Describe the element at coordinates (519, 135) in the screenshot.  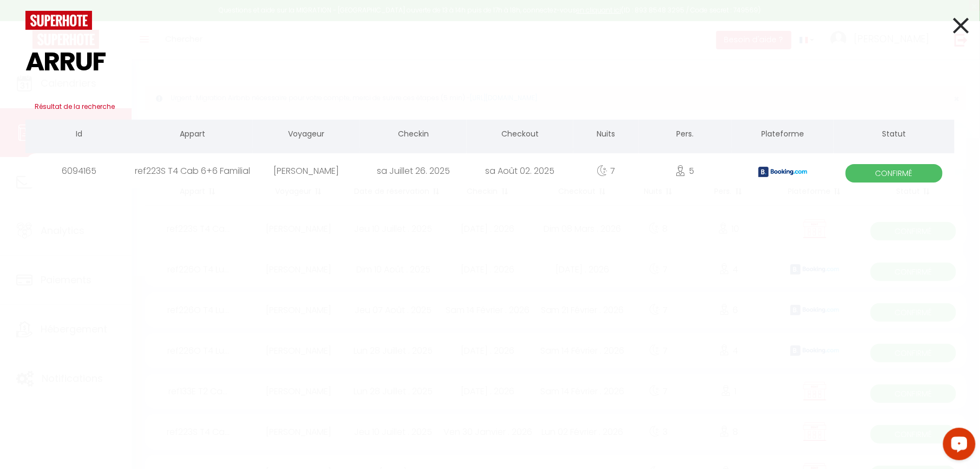
I see `th: Checkout` at that location.